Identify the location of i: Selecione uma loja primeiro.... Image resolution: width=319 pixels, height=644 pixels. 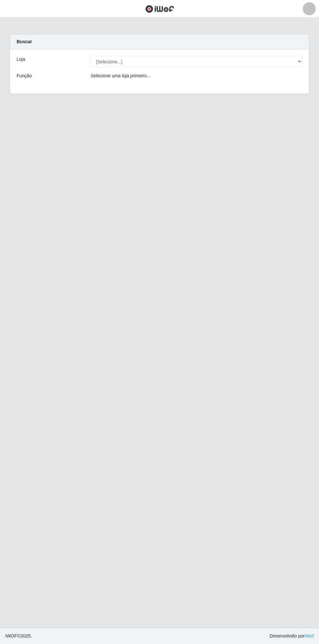
(120, 76).